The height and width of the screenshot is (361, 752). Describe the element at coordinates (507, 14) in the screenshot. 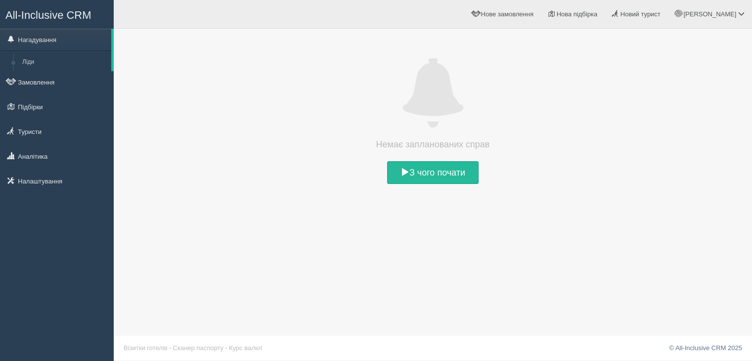

I see `span: Нове замовлення` at that location.